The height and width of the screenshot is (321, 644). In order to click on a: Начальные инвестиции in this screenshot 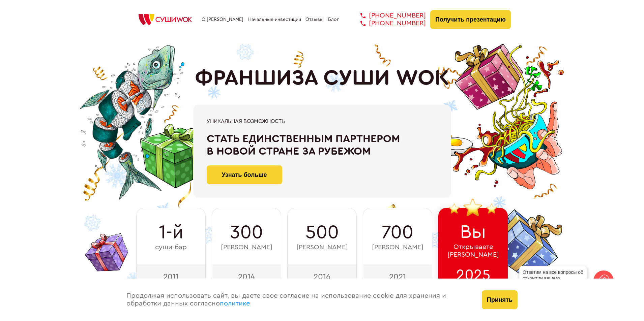, I will do `click(275, 20)`.